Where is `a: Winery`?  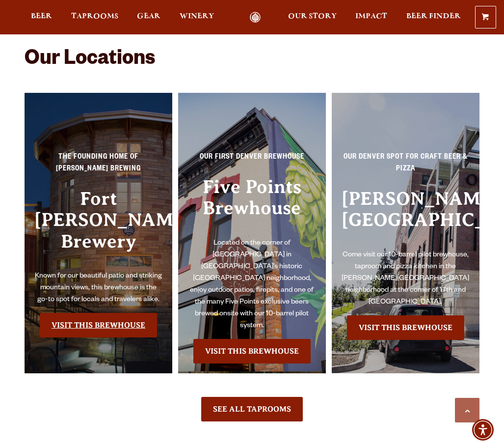
a: Winery is located at coordinates (197, 17).